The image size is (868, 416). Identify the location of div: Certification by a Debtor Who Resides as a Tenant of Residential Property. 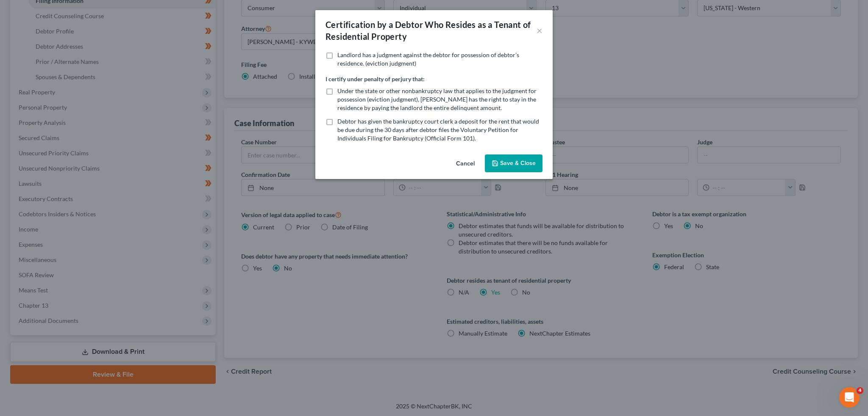
(431, 31).